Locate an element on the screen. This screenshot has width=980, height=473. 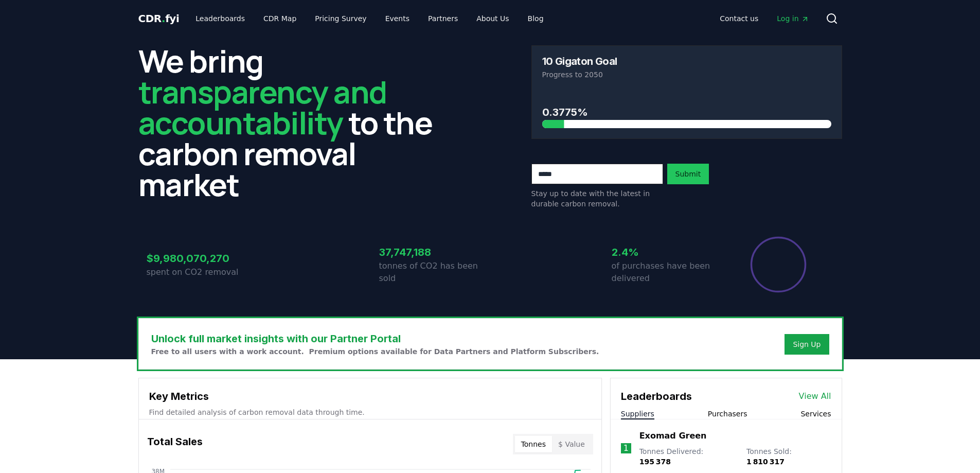
h3: Key Metrics is located at coordinates (370, 396).